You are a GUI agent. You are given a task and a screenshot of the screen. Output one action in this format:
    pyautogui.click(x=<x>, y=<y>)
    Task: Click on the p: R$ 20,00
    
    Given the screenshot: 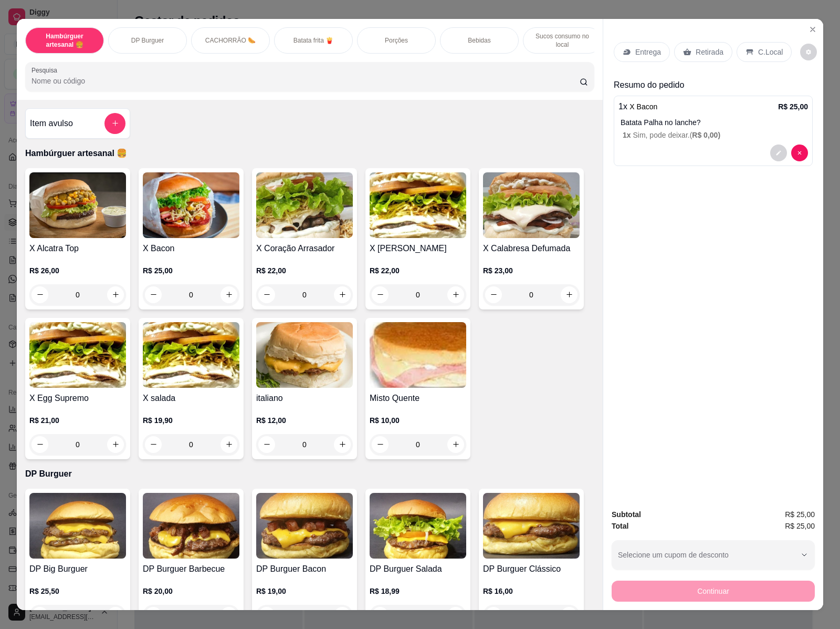 What is the action you would take?
    pyautogui.click(x=191, y=592)
    